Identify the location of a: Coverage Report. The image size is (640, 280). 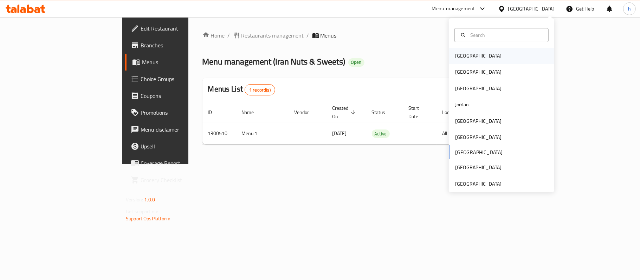
(177, 163).